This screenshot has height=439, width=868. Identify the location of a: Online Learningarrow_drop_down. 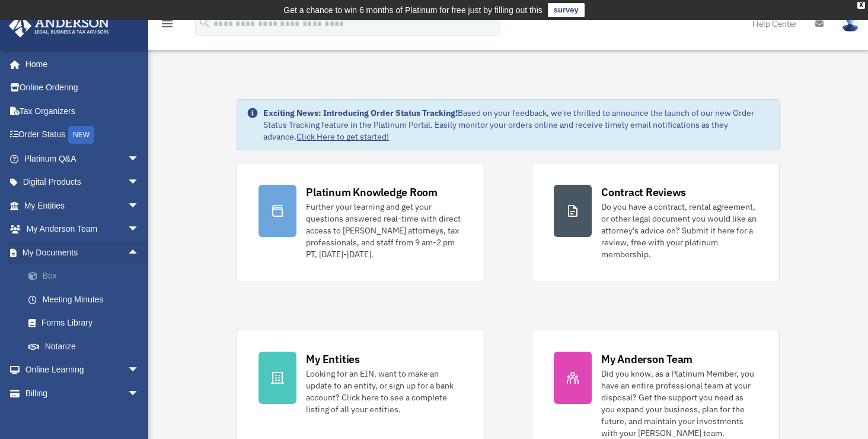
(83, 370).